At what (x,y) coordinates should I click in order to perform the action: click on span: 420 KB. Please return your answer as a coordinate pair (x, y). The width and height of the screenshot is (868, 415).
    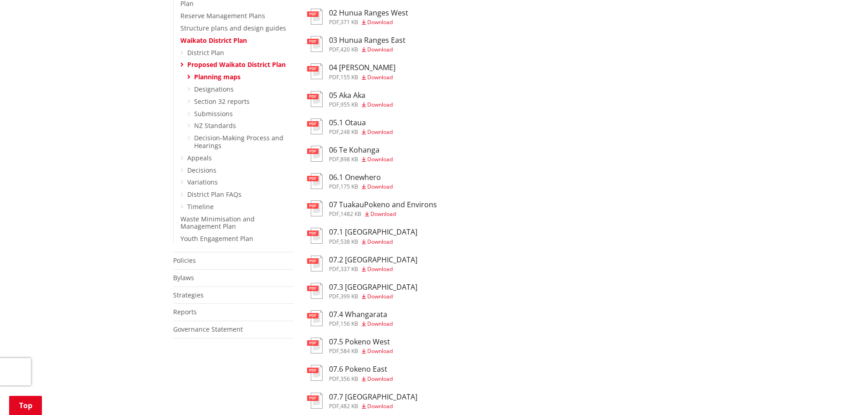
    Looking at the image, I should click on (349, 49).